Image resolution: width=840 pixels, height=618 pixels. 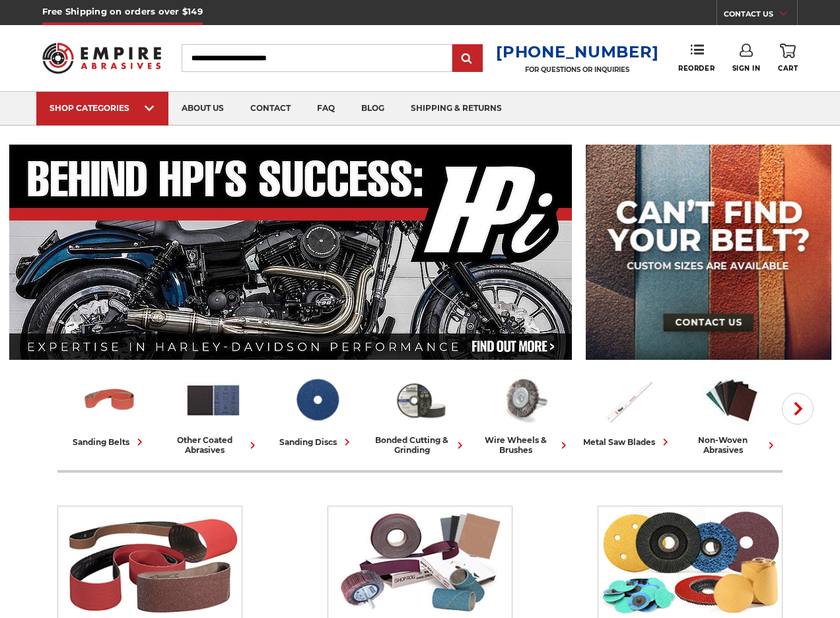 What do you see at coordinates (627, 442) in the screenshot?
I see `div: metal saw blades` at bounding box center [627, 442].